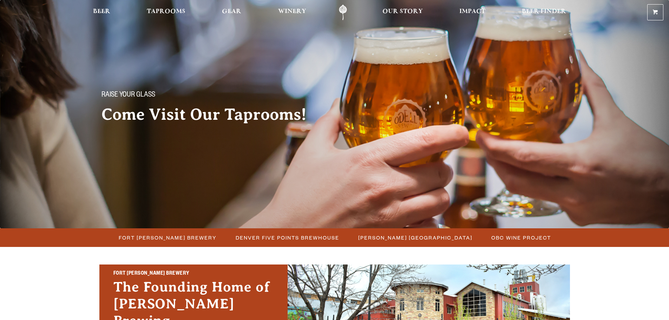  What do you see at coordinates (231, 12) in the screenshot?
I see `span: Gear` at bounding box center [231, 12].